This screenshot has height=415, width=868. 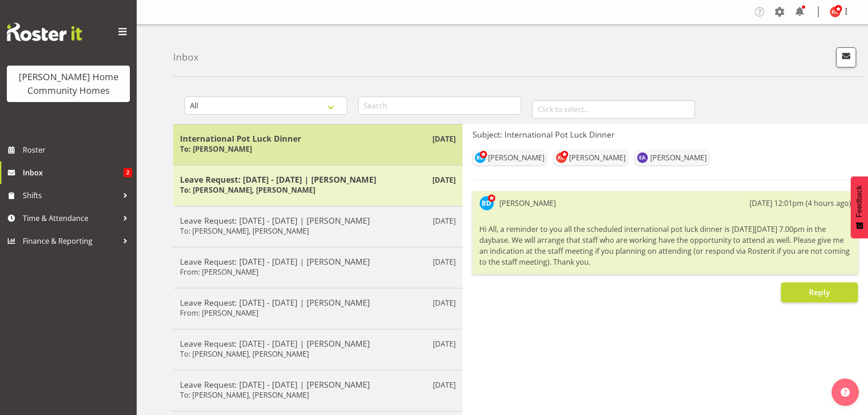 I want to click on button: Feedback - Show survey, so click(x=859, y=208).